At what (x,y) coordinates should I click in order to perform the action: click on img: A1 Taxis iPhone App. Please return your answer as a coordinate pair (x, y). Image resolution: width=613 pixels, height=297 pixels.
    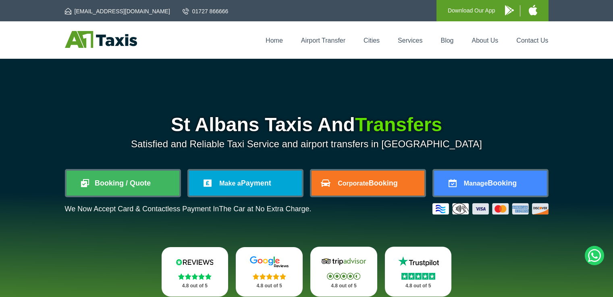
    Looking at the image, I should click on (533, 10).